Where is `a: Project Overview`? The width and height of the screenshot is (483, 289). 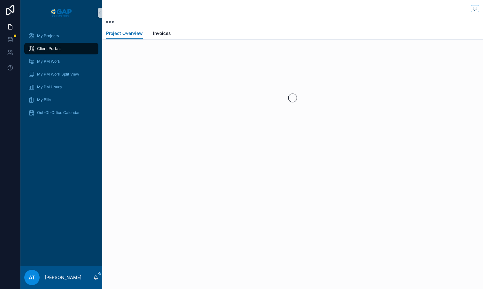 a: Project Overview is located at coordinates (124, 34).